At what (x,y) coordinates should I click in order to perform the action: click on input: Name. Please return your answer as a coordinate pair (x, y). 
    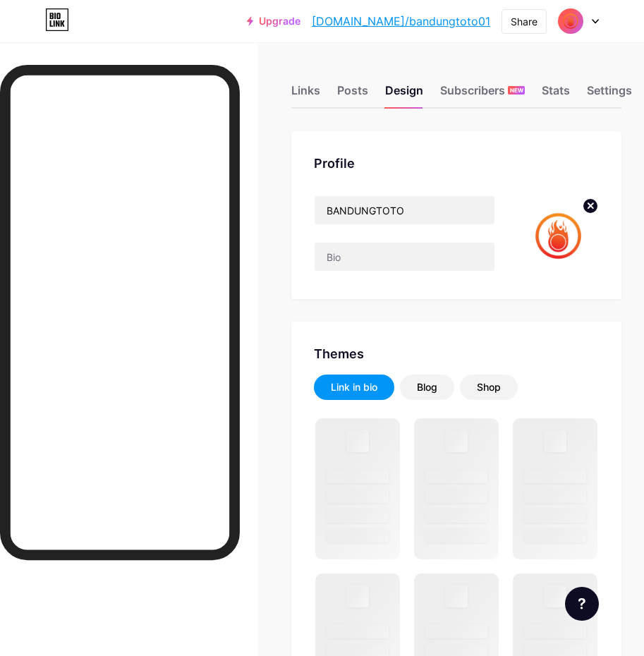
    Looking at the image, I should click on (404, 210).